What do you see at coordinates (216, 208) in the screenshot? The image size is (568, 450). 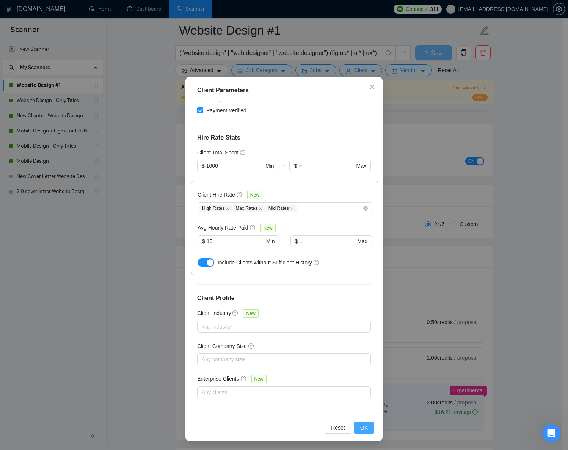 I see `span: High Rates` at bounding box center [216, 208].